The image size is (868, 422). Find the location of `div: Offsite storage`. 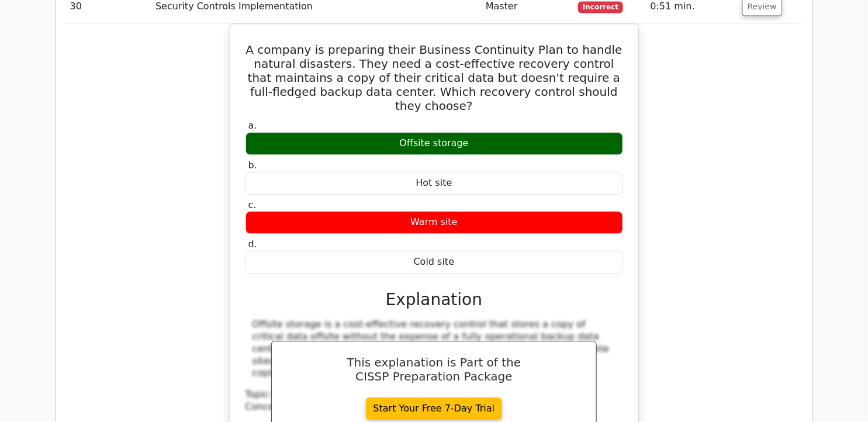

div: Offsite storage is located at coordinates (434, 143).